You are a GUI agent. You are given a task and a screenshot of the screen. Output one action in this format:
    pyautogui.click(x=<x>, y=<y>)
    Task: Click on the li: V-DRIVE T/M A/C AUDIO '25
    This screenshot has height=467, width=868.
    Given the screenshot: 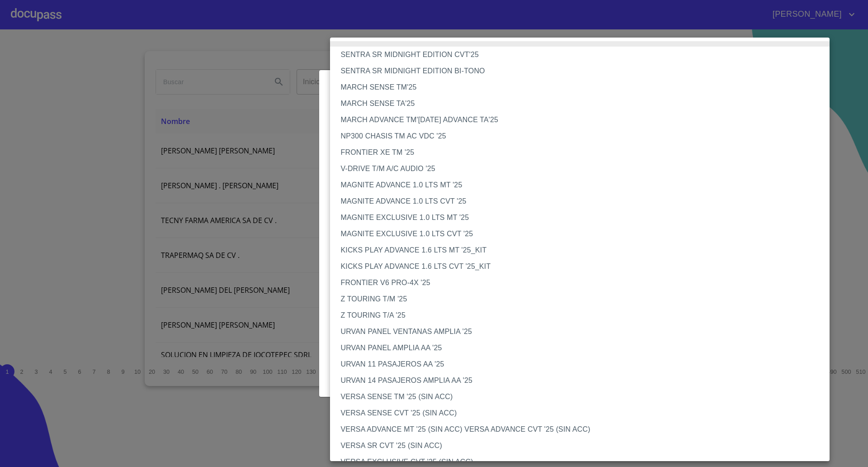 What is the action you would take?
    pyautogui.click(x=584, y=169)
    